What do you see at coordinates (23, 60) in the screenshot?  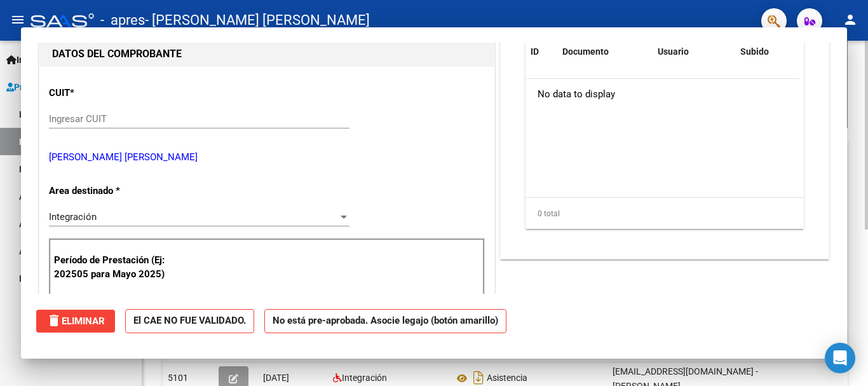 I see `span: Inicio` at bounding box center [23, 60].